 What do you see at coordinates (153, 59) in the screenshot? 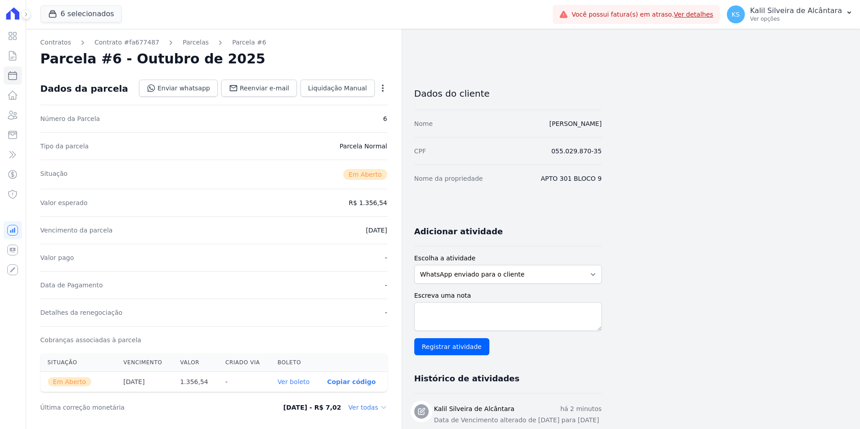
I see `h2: Parcela #6 - Outubro de 2025` at bounding box center [153, 59].